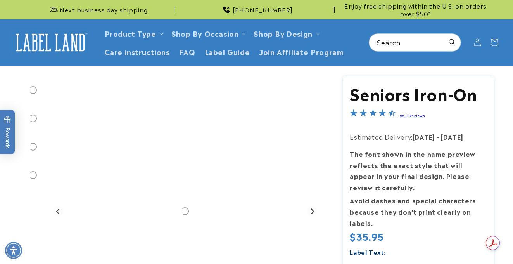  Describe the element at coordinates (302, 51) in the screenshot. I see `span: Join Affiliate Program` at that location.